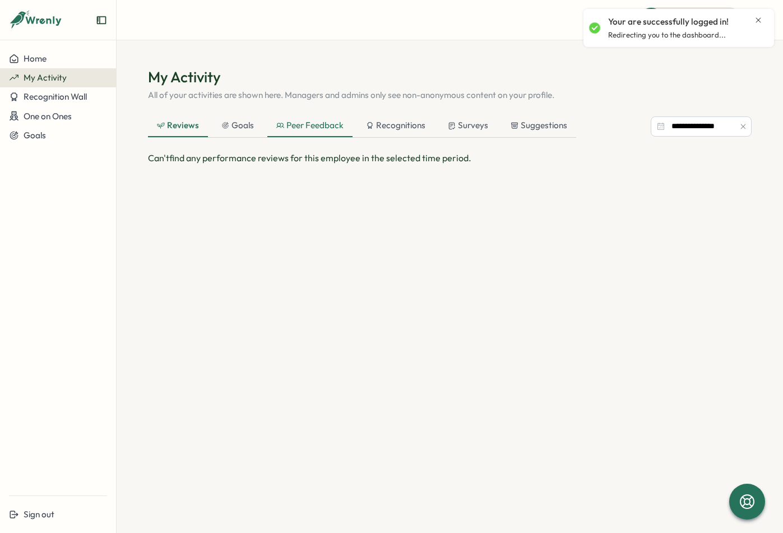 The height and width of the screenshot is (533, 783). Describe the element at coordinates (45, 77) in the screenshot. I see `span: My Activity` at that location.